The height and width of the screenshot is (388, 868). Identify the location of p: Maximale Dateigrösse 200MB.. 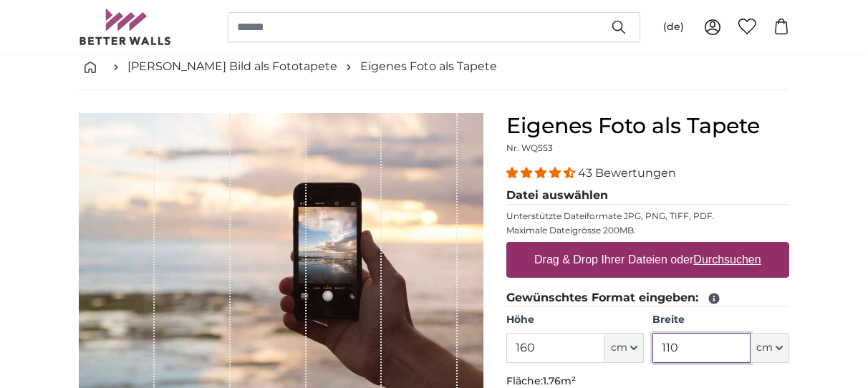
(648, 231).